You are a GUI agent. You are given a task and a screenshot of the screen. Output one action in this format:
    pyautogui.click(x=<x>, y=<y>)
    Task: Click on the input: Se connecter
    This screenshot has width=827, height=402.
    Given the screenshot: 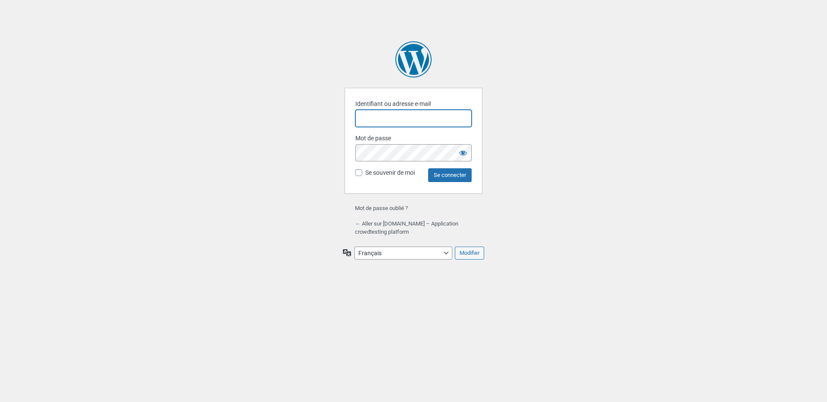 What is the action you would take?
    pyautogui.click(x=450, y=175)
    